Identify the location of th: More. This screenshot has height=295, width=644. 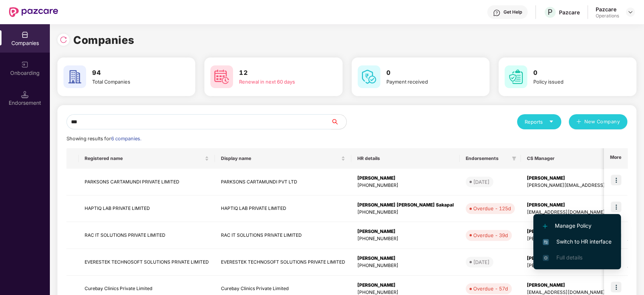
(616, 158).